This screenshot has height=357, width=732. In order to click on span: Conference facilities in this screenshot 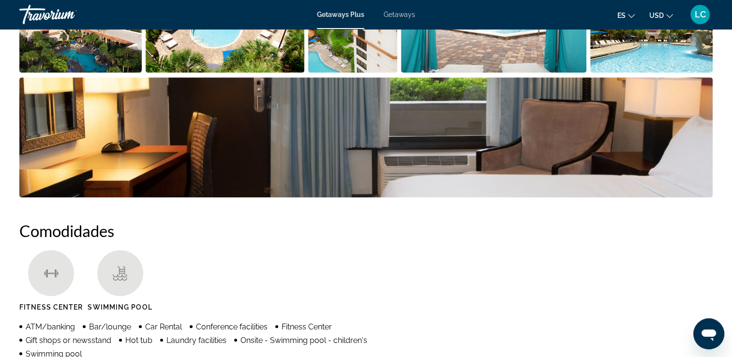, I will do `click(232, 327)`.